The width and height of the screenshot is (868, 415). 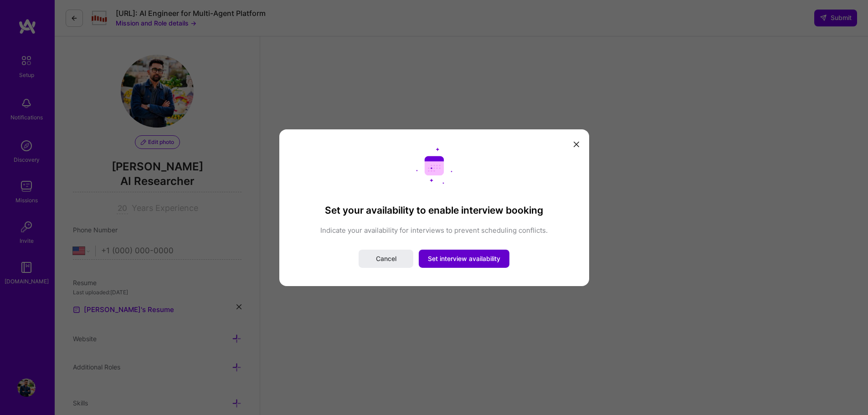 What do you see at coordinates (577, 144) in the screenshot?
I see `i: icon Close` at bounding box center [577, 144].